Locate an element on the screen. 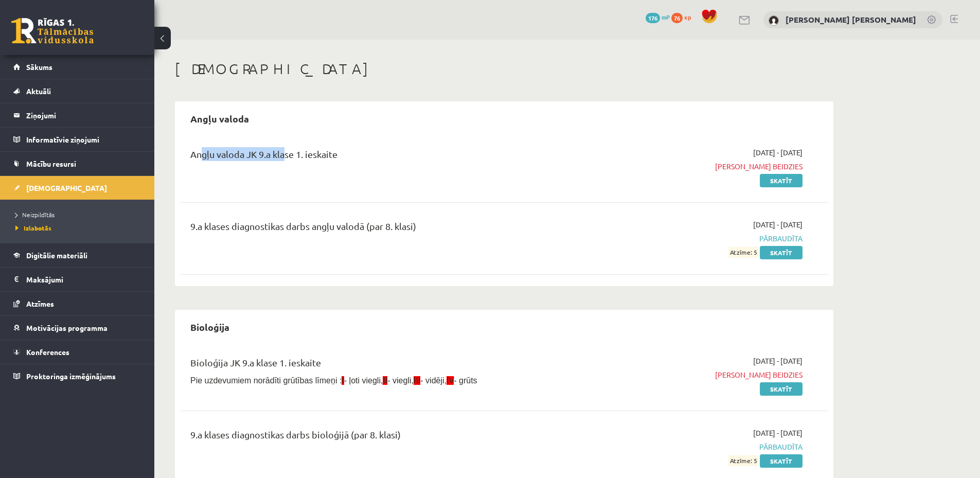  span: Sākums is located at coordinates (39, 67).